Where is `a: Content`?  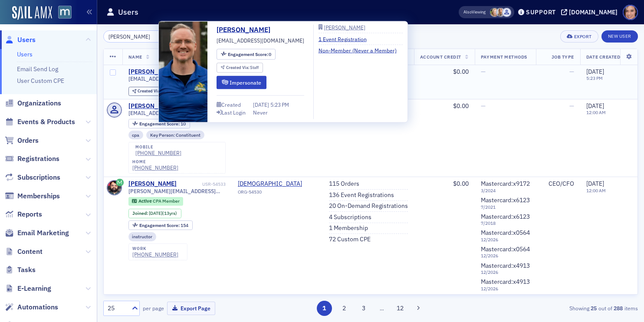 a: Content is located at coordinates (23, 252).